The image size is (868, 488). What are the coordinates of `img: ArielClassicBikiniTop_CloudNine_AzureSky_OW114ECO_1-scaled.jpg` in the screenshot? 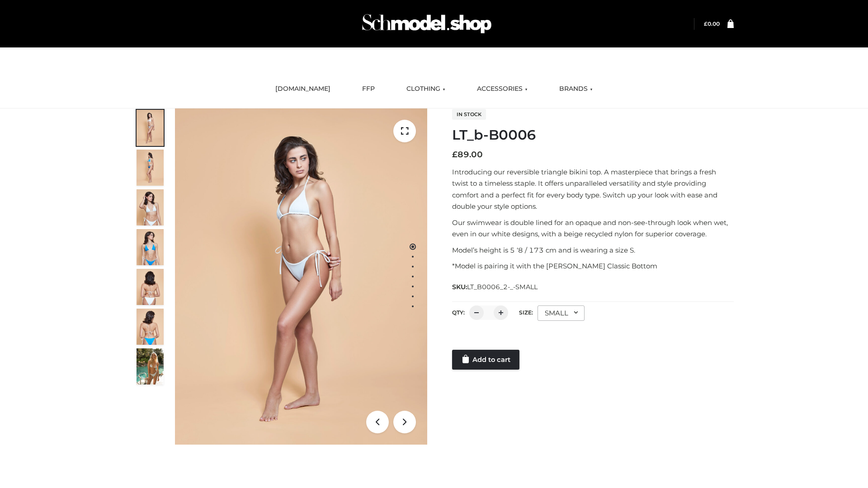 It's located at (150, 128).